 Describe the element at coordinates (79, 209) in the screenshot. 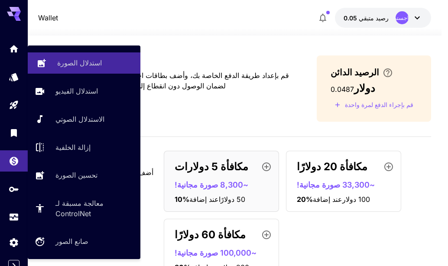

I see `font: معالجة مسبقة لـ ControlNet` at that location.